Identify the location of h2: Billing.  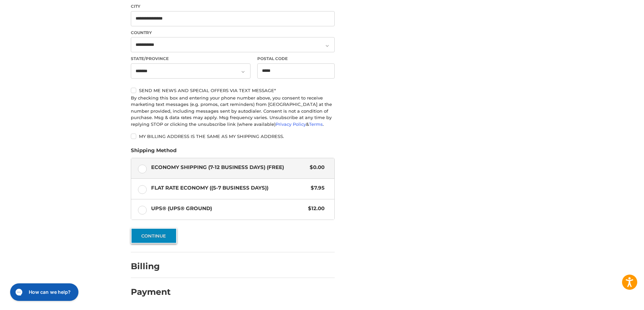
(150, 266).